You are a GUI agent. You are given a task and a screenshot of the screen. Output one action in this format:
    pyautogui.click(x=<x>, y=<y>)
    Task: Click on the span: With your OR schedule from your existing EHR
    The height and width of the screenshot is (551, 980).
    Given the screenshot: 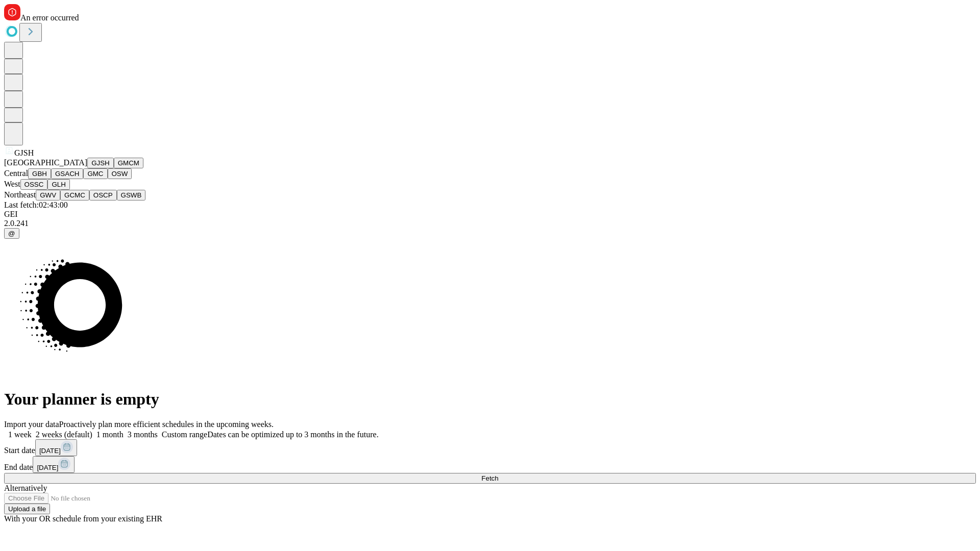 What is the action you would take?
    pyautogui.click(x=83, y=518)
    